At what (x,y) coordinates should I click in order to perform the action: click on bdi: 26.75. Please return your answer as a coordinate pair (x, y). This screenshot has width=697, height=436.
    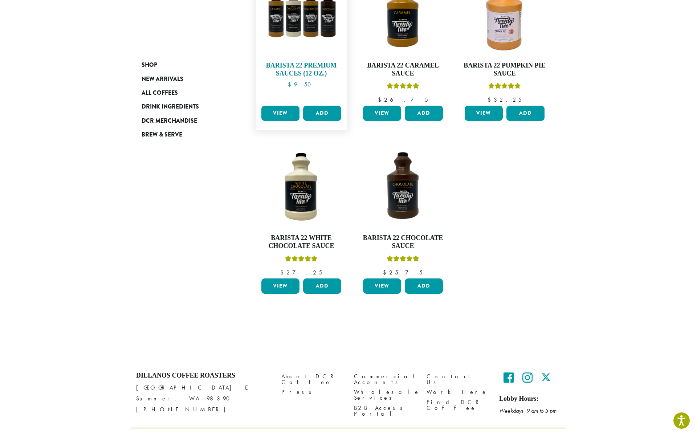
    Looking at the image, I should click on (403, 99).